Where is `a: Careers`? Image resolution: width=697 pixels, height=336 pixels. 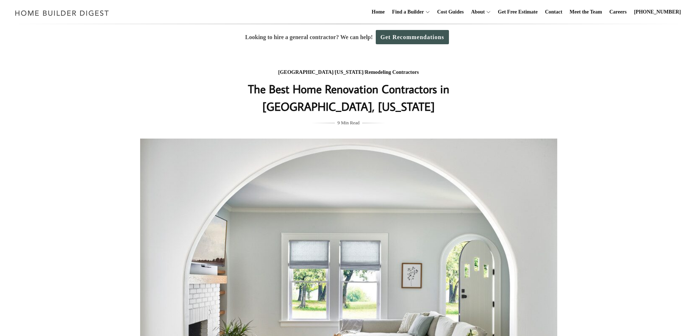
a: Careers is located at coordinates (618, 12).